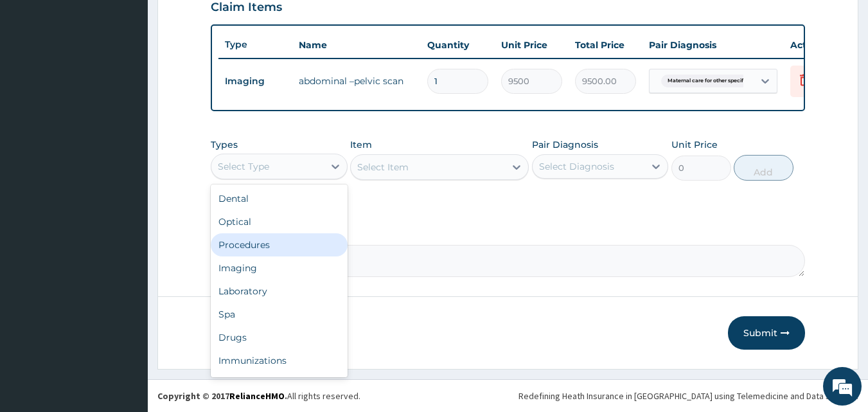  What do you see at coordinates (38, 81) in the screenshot?
I see `img: d_794563401_company_1708531726252_794563401` at bounding box center [38, 81].